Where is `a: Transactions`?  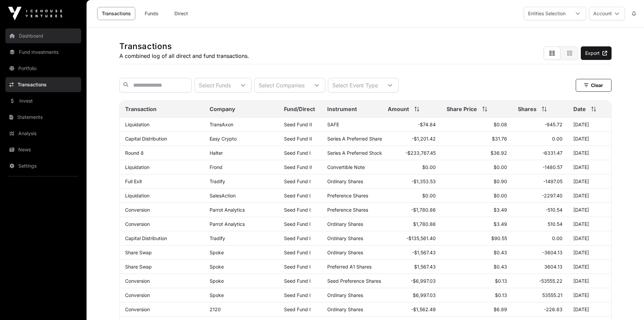 a: Transactions is located at coordinates (116, 14).